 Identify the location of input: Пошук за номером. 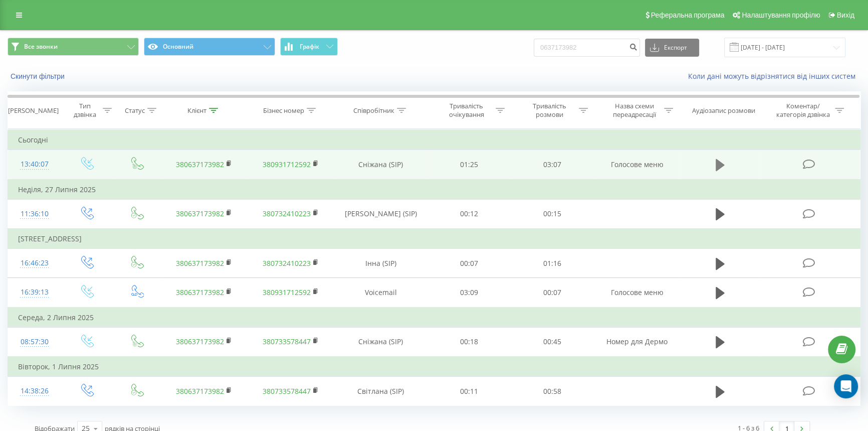
(587, 48).